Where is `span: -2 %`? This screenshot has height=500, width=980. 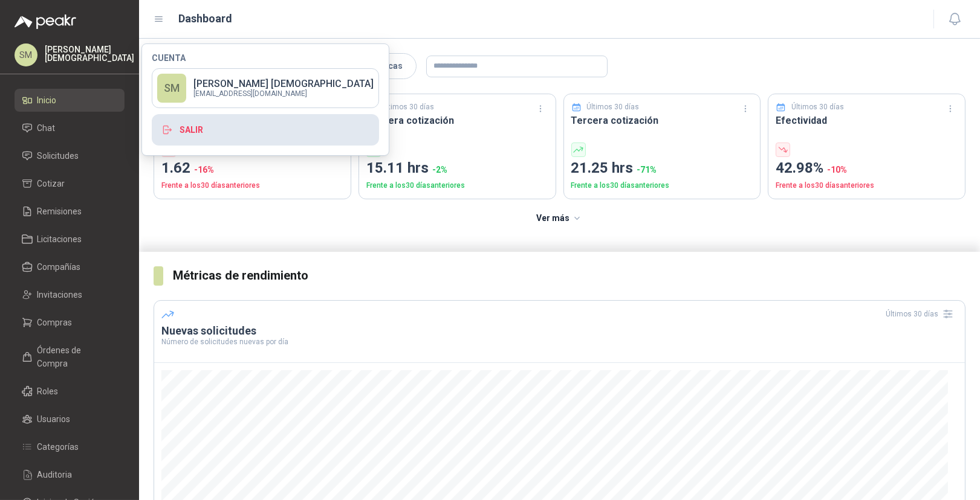
span: -2 % is located at coordinates (440, 170).